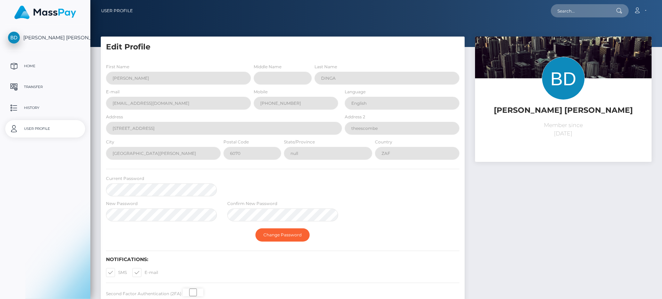 This screenshot has height=299, width=662. I want to click on label: SMS, so click(116, 272).